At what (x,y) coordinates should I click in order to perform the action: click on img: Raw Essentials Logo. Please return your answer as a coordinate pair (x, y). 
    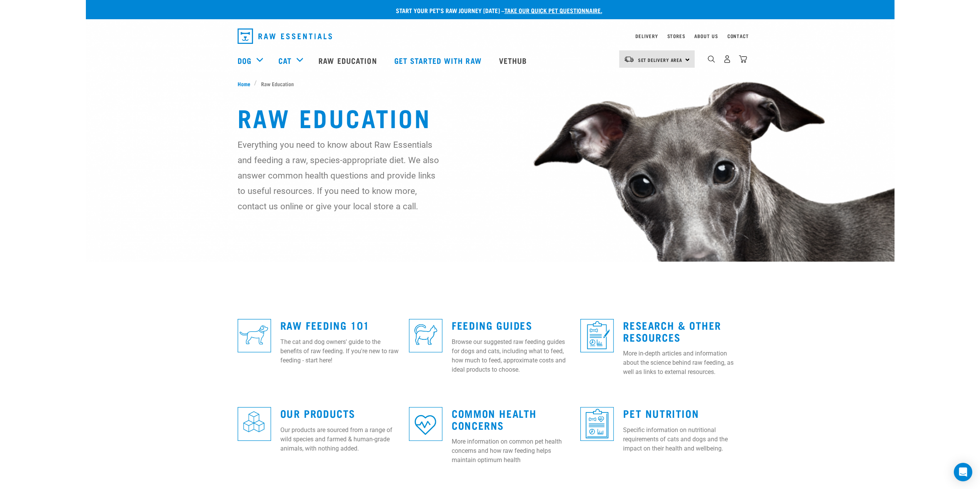
    Looking at the image, I should click on (285, 37).